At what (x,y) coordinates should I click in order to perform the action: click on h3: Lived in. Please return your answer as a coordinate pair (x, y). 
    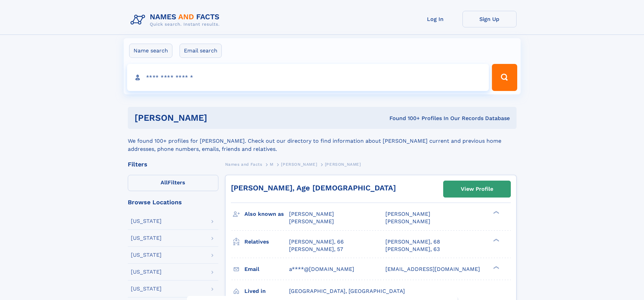
    Looking at the image, I should click on (267, 291).